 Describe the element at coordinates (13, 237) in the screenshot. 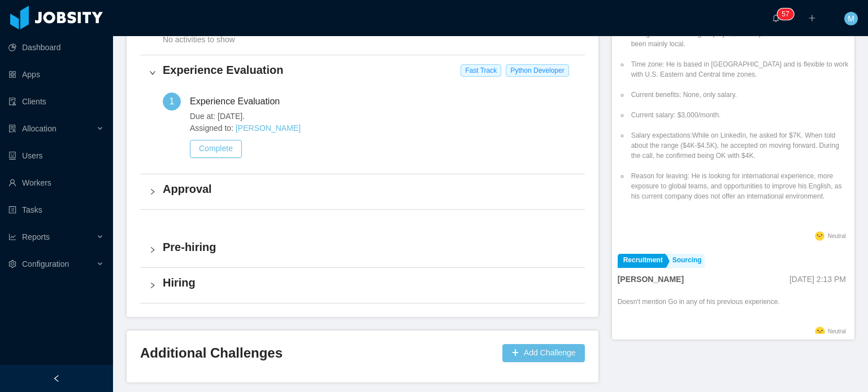

I see `i: icon: line-chart` at that location.